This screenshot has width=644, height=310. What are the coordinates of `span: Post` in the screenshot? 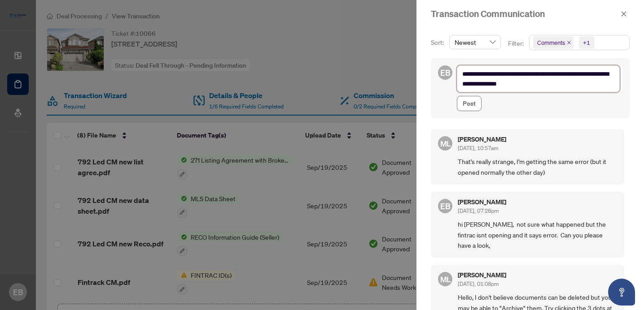 It's located at (469, 103).